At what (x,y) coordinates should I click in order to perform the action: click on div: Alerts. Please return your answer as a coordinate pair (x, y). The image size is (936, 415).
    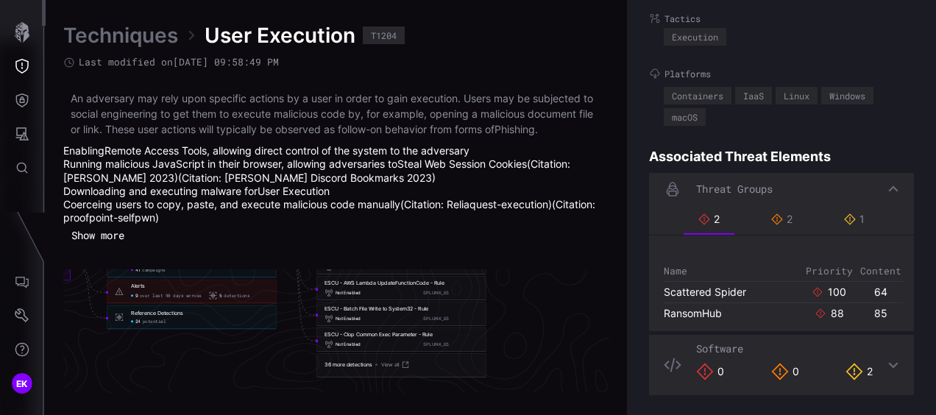
    Looking at the image, I should click on (138, 286).